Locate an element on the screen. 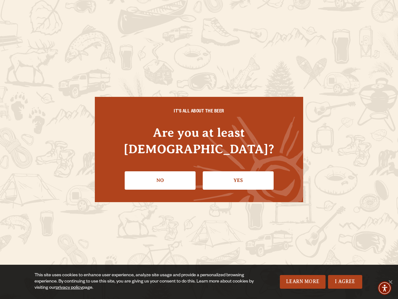 Image resolution: width=398 pixels, height=299 pixels. div: This site uses cookies to enhance user experience, analyze site usage and provide a personalized ... is located at coordinates (145, 282).